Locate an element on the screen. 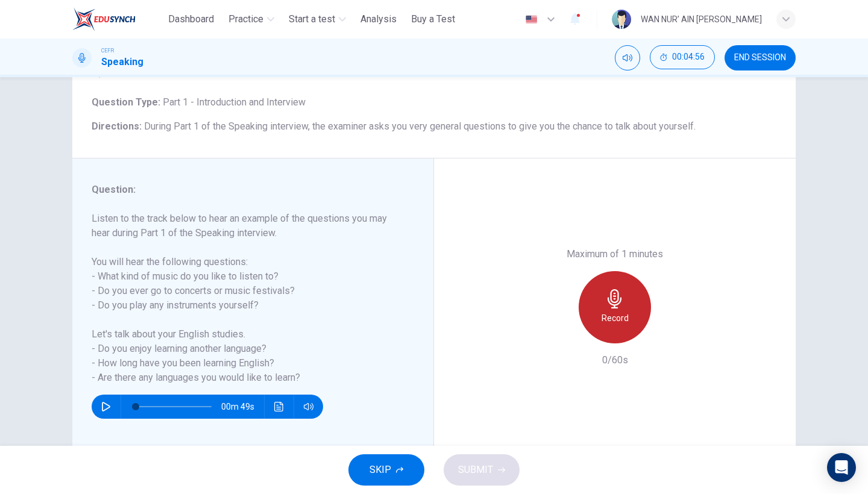 Image resolution: width=868 pixels, height=494 pixels. h1: Speaking is located at coordinates (123, 62).